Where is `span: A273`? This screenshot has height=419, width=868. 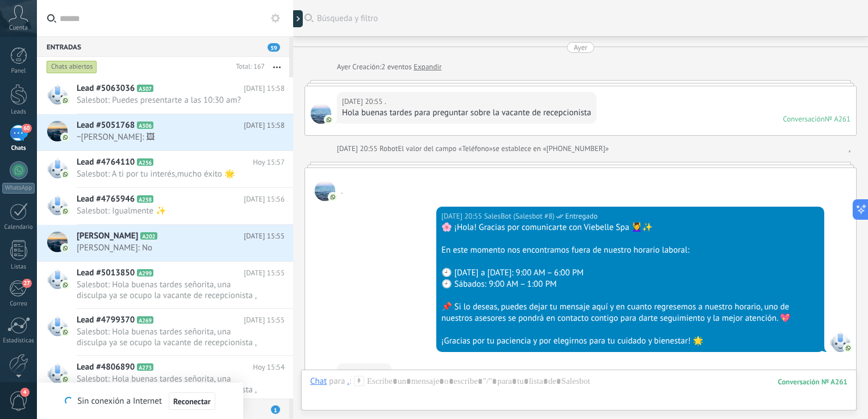 span: A273 is located at coordinates (145, 367).